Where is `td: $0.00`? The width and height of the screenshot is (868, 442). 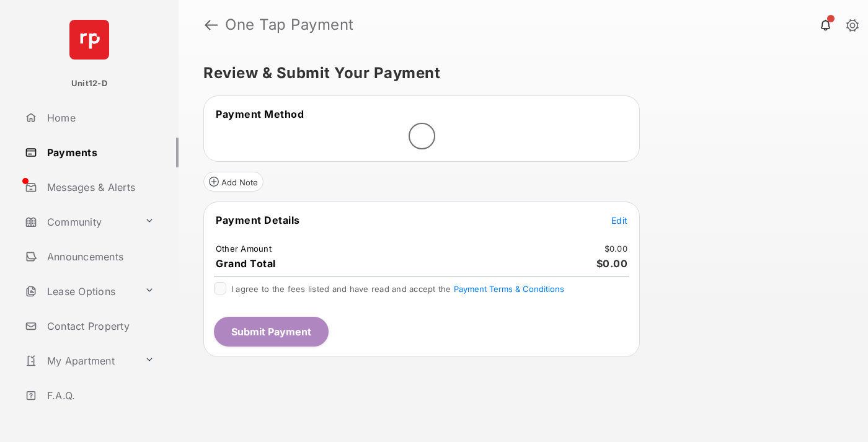 td: $0.00 is located at coordinates (616, 249).